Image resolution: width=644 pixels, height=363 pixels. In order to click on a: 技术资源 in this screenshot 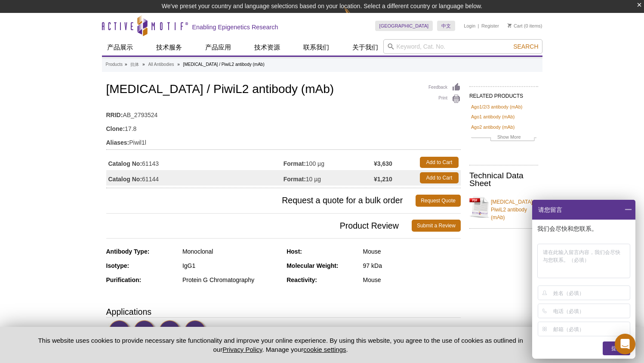, I will do `click(267, 47)`.